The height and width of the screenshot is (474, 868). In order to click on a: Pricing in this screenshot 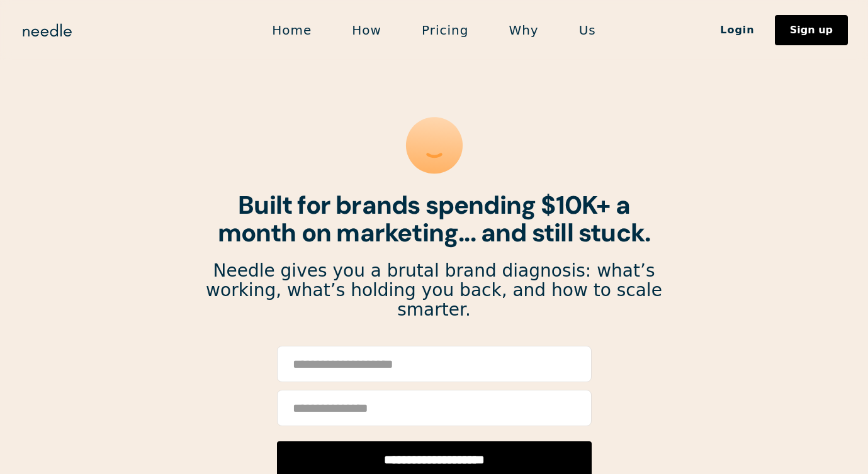, I will do `click(445, 30)`.